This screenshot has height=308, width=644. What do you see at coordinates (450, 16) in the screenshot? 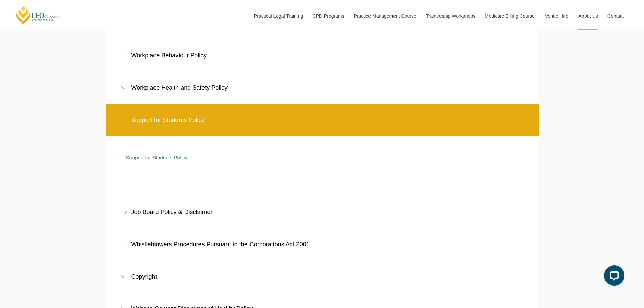
I see `a: Traineeship Workshops` at bounding box center [450, 16].